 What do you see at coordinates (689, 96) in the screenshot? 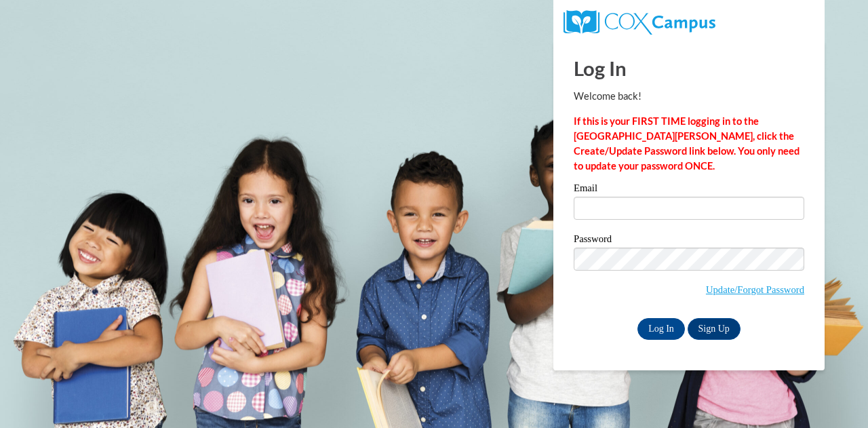
I see `p: Welcome back!` at bounding box center [689, 96].